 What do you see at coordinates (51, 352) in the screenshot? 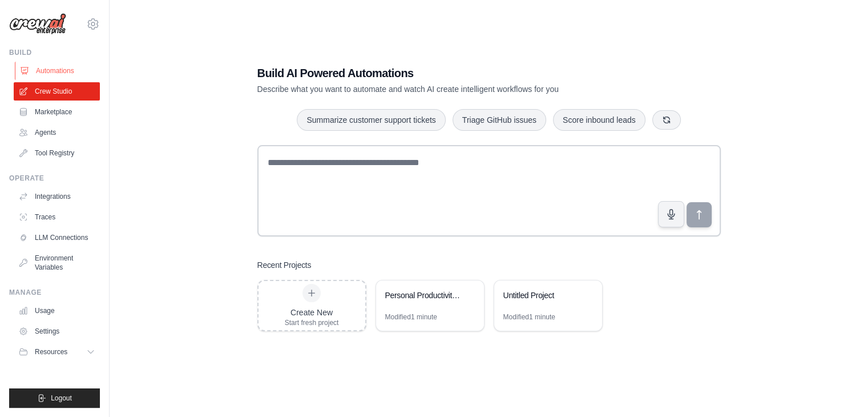
I see `span: Resources` at bounding box center [51, 352].